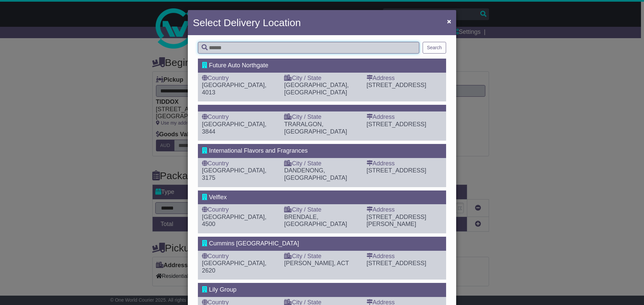 Image resolution: width=644 pixels, height=305 pixels. Describe the element at coordinates (218, 197) in the screenshot. I see `span: Velflex` at that location.